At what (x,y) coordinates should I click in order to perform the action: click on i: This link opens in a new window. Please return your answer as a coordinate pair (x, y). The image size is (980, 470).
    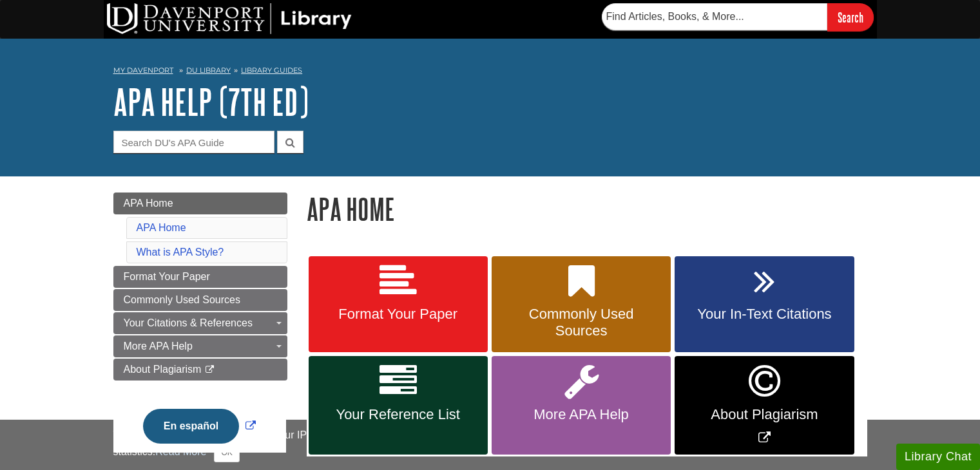
    Looking at the image, I should click on (210, 369).